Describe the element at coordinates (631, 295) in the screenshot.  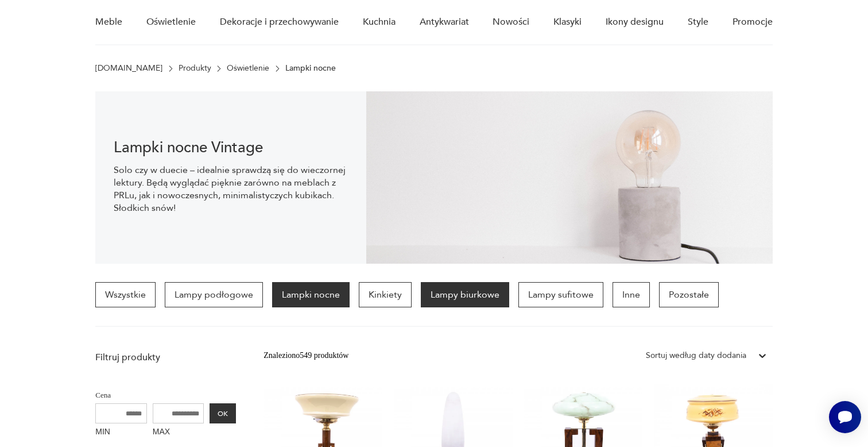
I see `a: Inne` at that location.